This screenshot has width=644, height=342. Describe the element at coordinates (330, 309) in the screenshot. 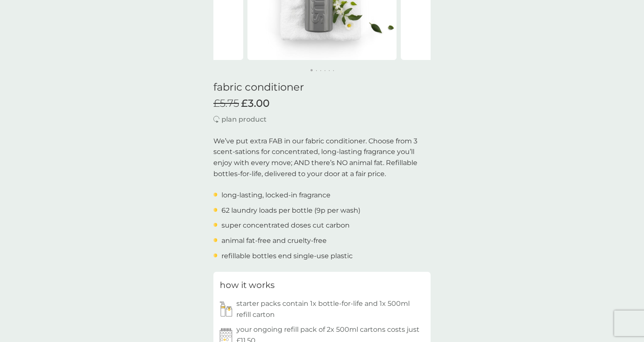

I see `p: starter packs contain 1x bottle-for-life and 1x 500ml refill carton` at that location.